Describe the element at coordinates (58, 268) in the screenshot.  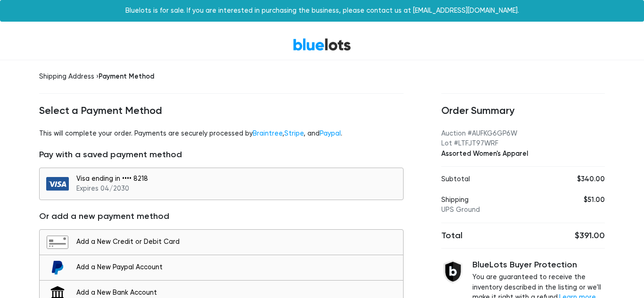
I see `img: paypal-e45154e64af83914f1bfc5ccaef5e45ad9219bcc487a140f8d53ba0aa7adc10c.svg` at that location.